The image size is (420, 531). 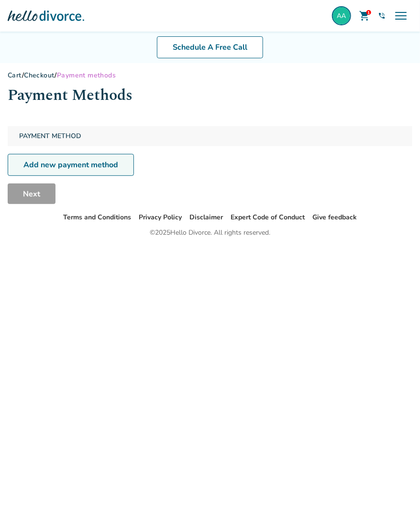 I want to click on div: © 2025 Hello Divorce. All rights reserved., so click(x=210, y=233).